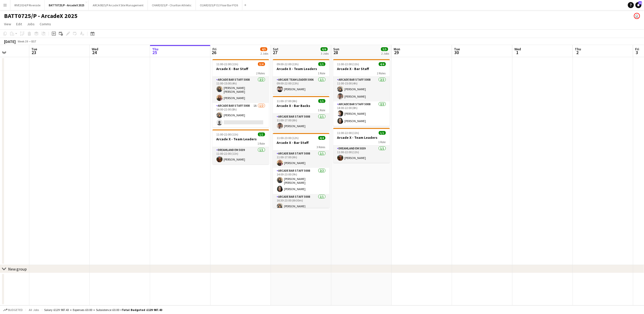 The image size is (644, 314). Describe the element at coordinates (287, 101) in the screenshot. I see `span: 11:00-17:00 (6h)` at that location.